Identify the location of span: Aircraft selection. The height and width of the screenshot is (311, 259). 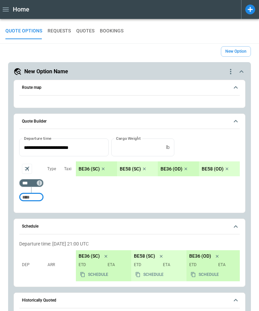
(27, 169).